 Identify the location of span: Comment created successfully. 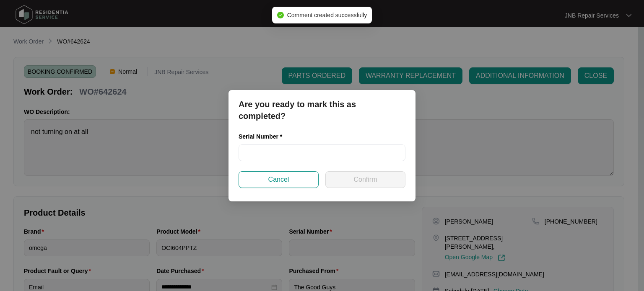
(327, 15).